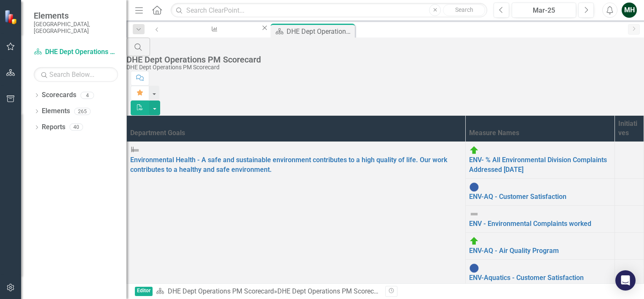 Image resolution: width=644 pixels, height=299 pixels. What do you see at coordinates (540, 133) in the screenshot?
I see `div: Measure Names` at bounding box center [540, 133].